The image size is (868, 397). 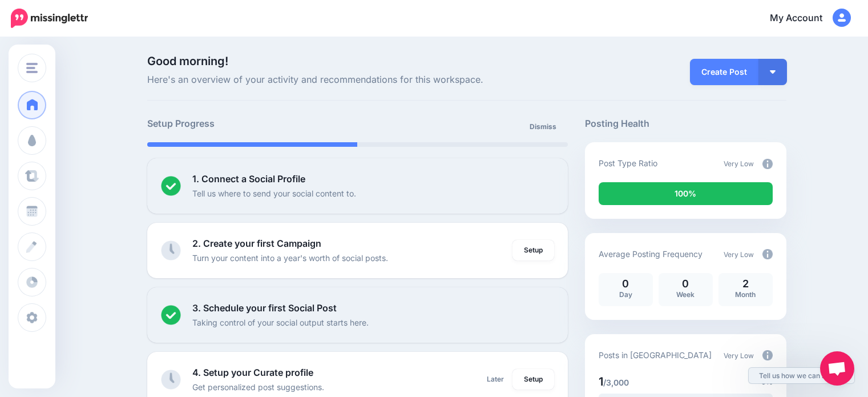 What do you see at coordinates (650, 254) in the screenshot?
I see `p: Average Posting Frequency` at bounding box center [650, 254].